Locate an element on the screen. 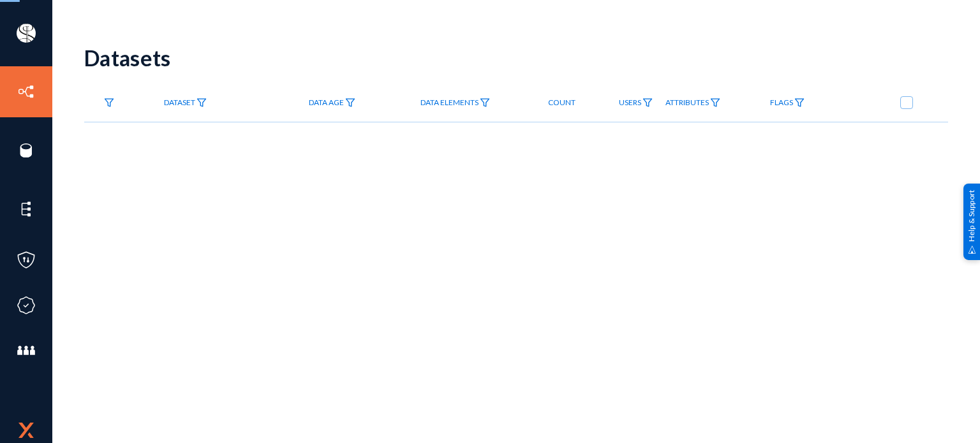 This screenshot has width=980, height=443. div: Help & Support is located at coordinates (972, 222).